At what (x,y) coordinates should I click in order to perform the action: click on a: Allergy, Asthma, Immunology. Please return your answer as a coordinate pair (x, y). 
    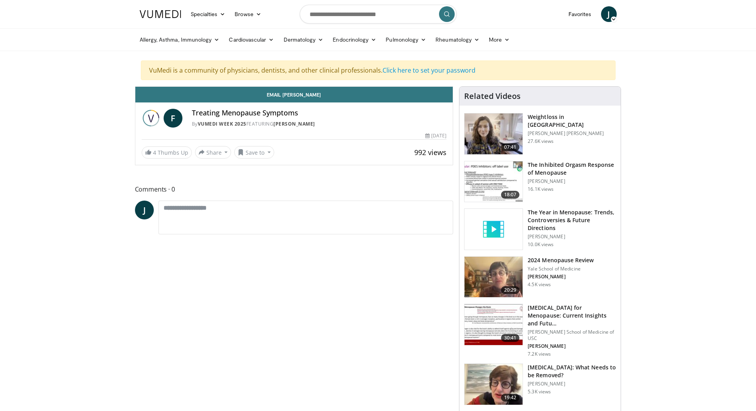
    Looking at the image, I should click on (180, 40).